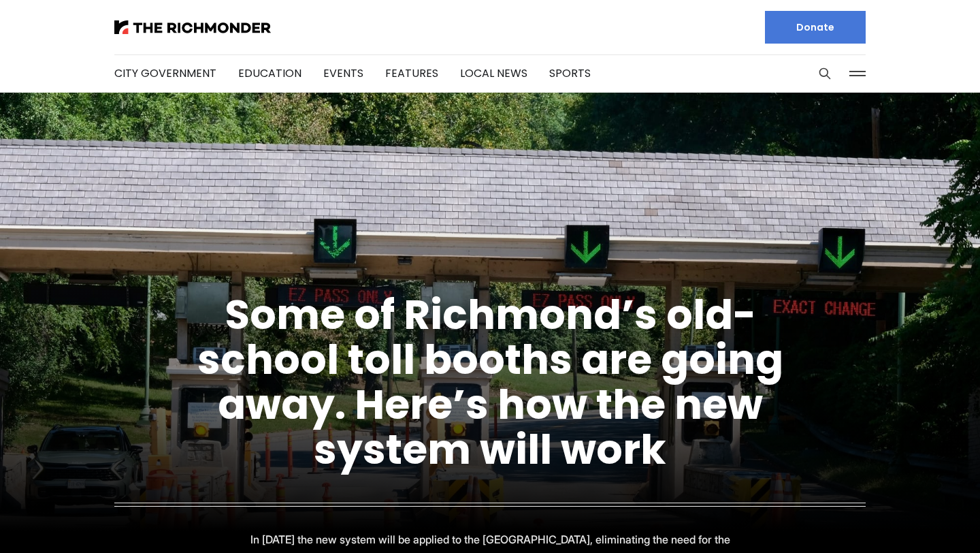 The width and height of the screenshot is (980, 553). What do you see at coordinates (490, 382) in the screenshot?
I see `a: Some of Richmond’s old-school toll booths are going away. Here’s how the new system will work` at bounding box center [490, 382].